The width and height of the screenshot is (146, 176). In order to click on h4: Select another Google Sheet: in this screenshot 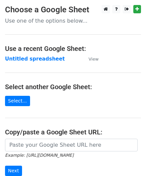, I will do `click(73, 87)`.